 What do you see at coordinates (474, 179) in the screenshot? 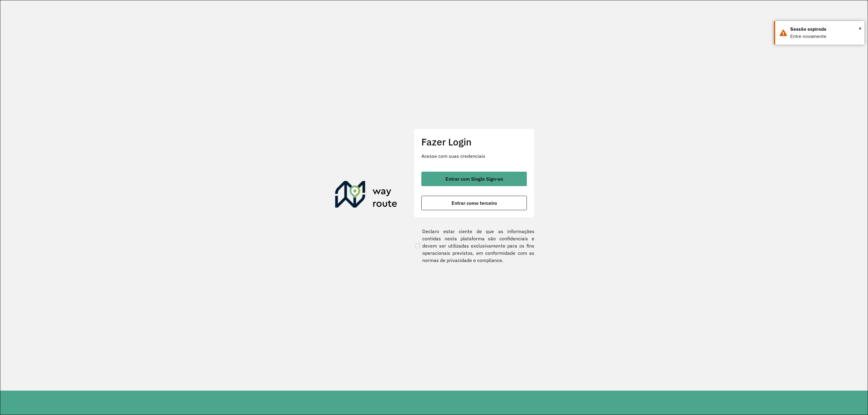
I see `span: Entrar com Single Sign-on` at bounding box center [474, 179].